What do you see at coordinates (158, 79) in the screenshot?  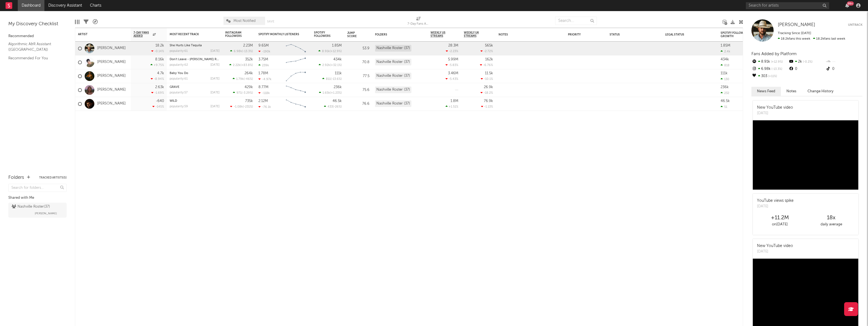 I see `div: -8.94 %` at bounding box center [158, 79].